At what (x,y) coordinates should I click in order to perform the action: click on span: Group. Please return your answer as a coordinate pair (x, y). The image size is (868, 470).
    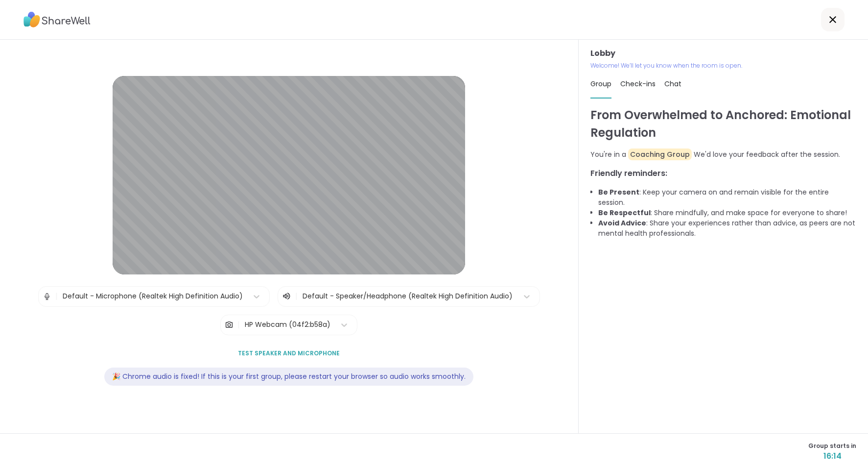
    Looking at the image, I should click on (601, 84).